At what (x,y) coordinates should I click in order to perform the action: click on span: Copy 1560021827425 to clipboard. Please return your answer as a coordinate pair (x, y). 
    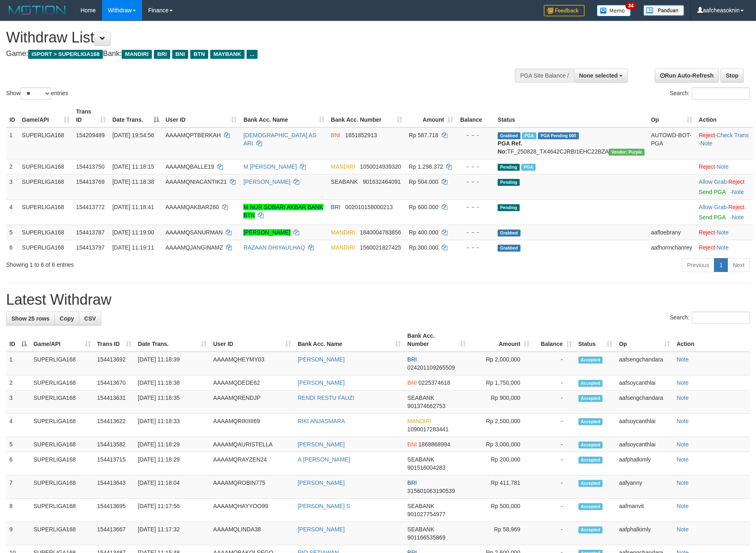
    Looking at the image, I should click on (380, 247).